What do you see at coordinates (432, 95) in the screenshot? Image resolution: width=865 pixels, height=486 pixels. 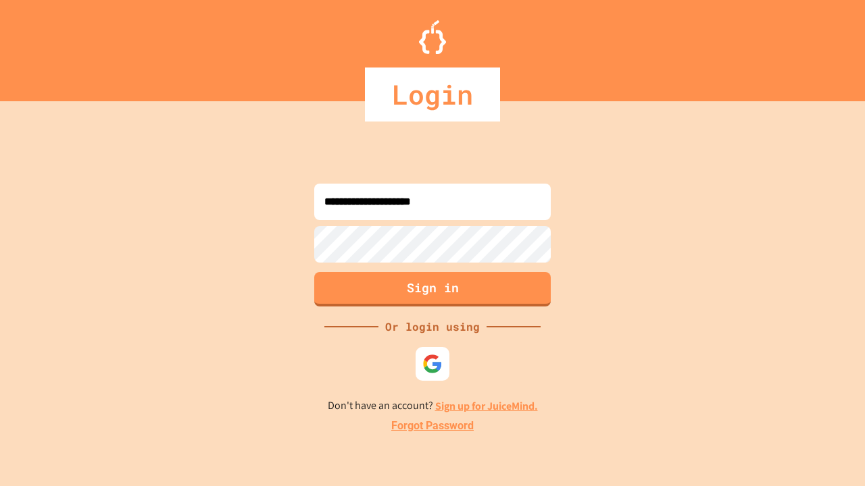 I see `div: Login` at bounding box center [432, 95].